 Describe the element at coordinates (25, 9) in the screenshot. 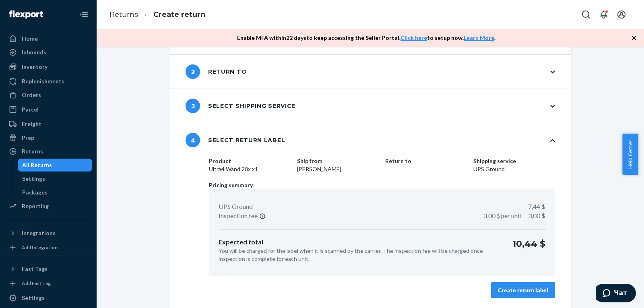

I see `span: Чат` at that location.